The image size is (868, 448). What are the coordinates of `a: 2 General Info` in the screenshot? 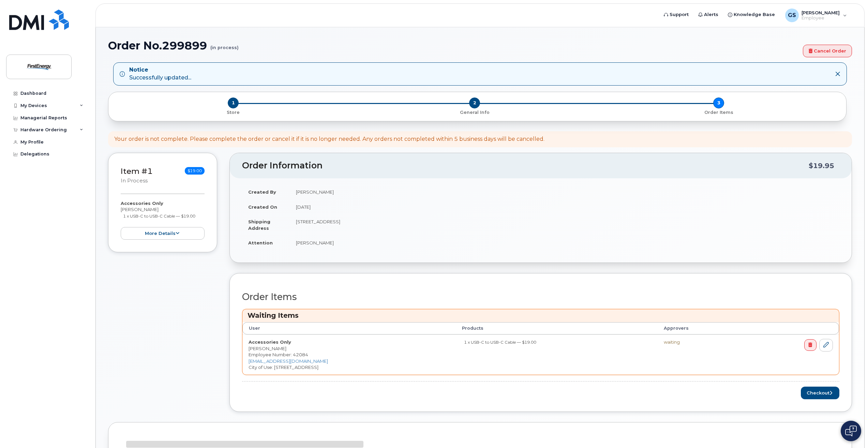 It's located at (475, 112).